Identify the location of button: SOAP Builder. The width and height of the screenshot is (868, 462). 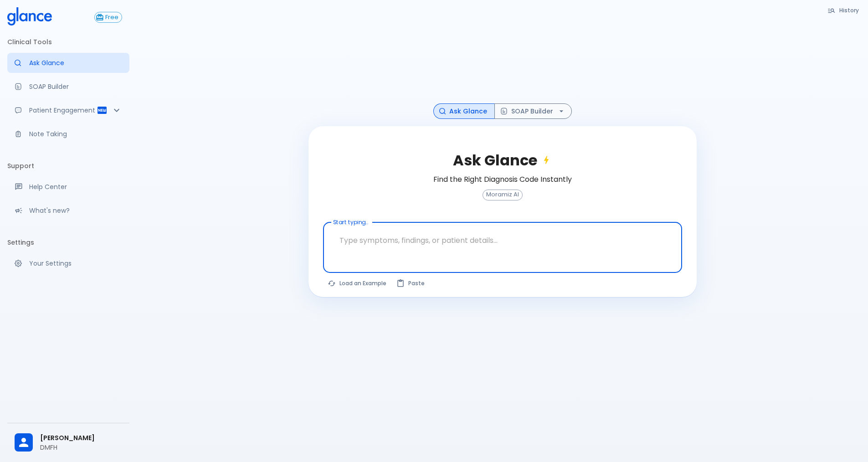
(533, 111).